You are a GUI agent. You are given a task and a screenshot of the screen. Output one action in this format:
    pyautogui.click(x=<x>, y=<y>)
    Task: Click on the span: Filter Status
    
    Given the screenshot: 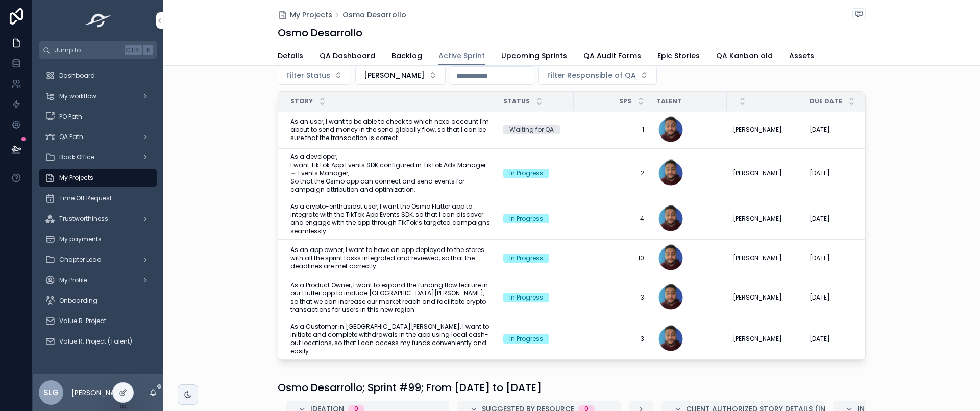 What is the action you would take?
    pyautogui.click(x=309, y=75)
    